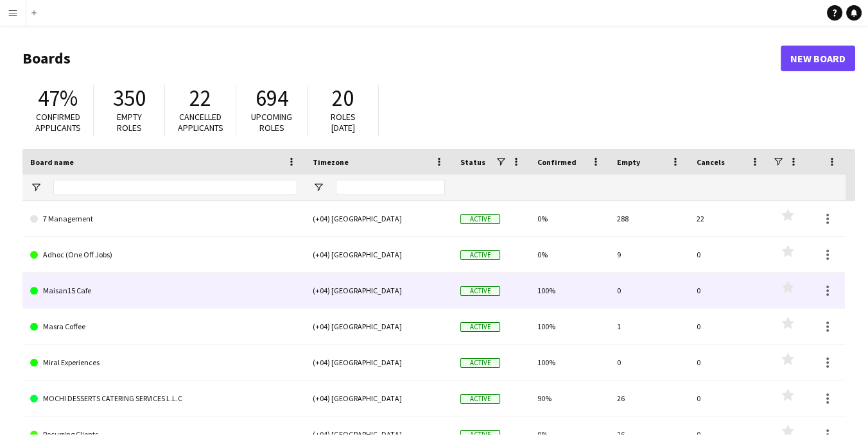  Describe the element at coordinates (649, 326) in the screenshot. I see `div: 1` at that location.